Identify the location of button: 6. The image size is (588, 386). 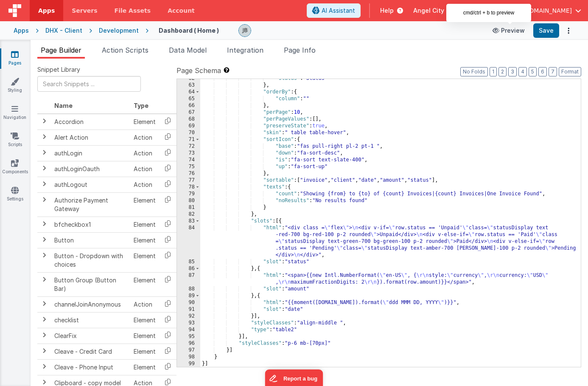
(542, 71).